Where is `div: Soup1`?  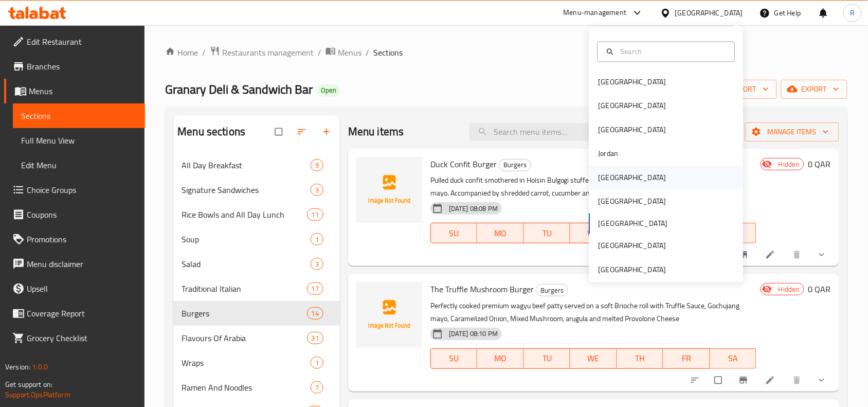 div: Soup1 is located at coordinates (257, 240).